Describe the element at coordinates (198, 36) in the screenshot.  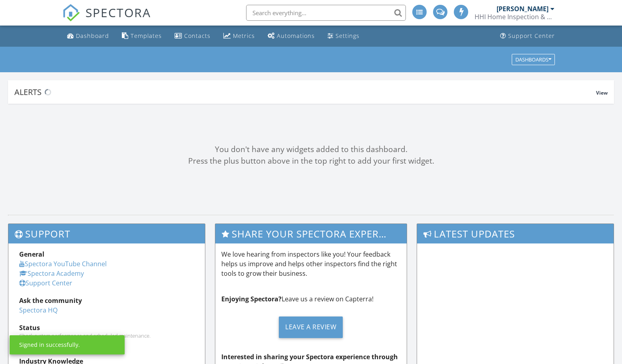
I see `div: Contacts` at that location.